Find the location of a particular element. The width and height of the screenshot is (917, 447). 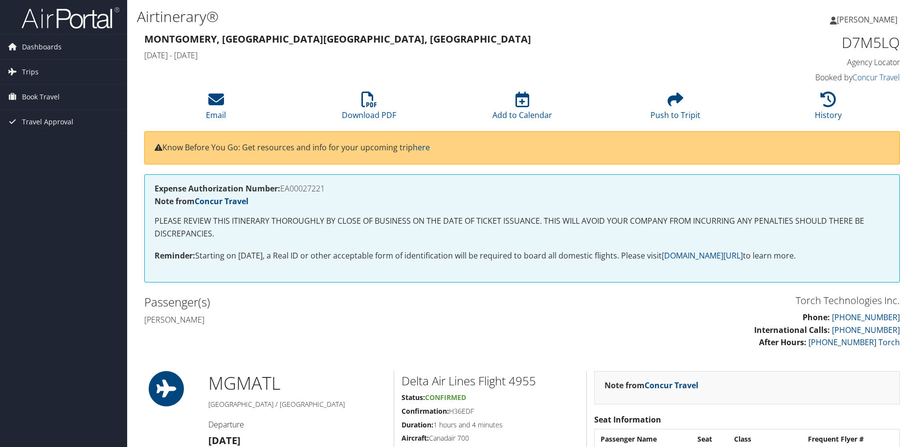

h1: MGM ATL is located at coordinates (297, 383).